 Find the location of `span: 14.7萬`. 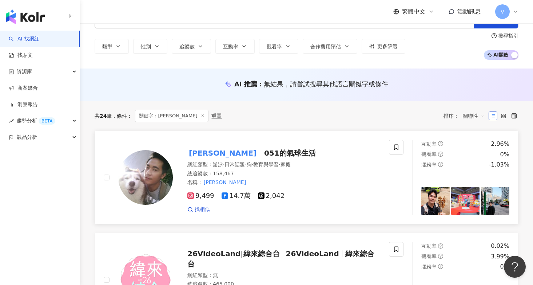

span: 14.7萬 is located at coordinates (236, 196).